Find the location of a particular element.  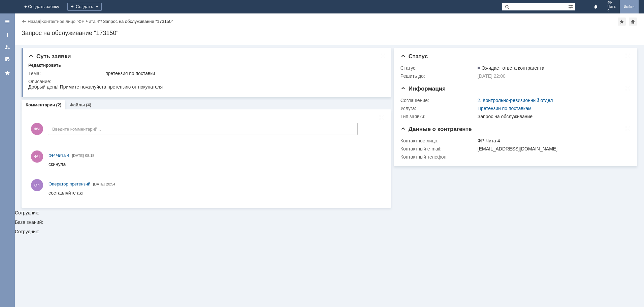

div: База знаний: is located at coordinates (330, 222).